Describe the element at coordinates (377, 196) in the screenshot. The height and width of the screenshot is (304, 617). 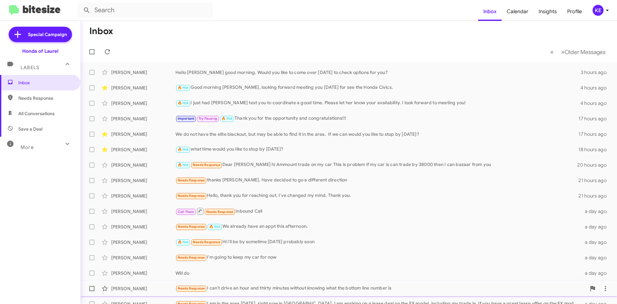
I see `div: Hello, thank you for reaching out. I've changed my mind. Thank you.` at that location.